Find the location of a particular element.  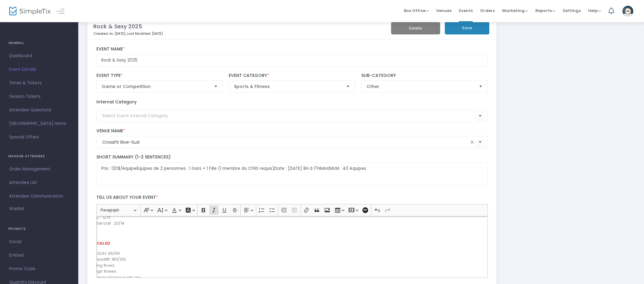

span: Promo Code is located at coordinates (39, 269).